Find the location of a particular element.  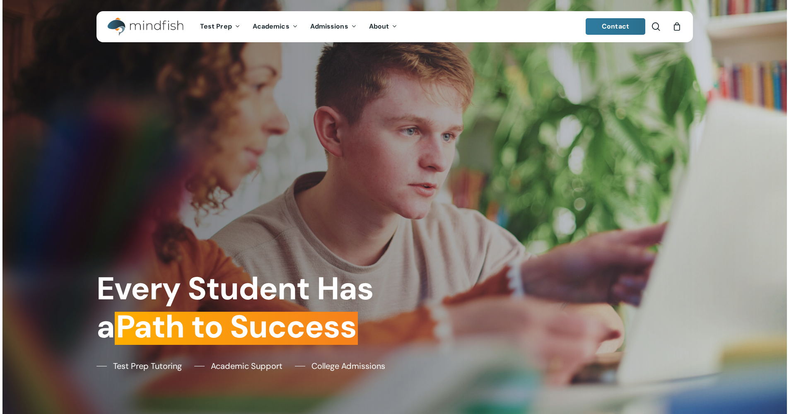

span: College Admissions is located at coordinates (348, 366).